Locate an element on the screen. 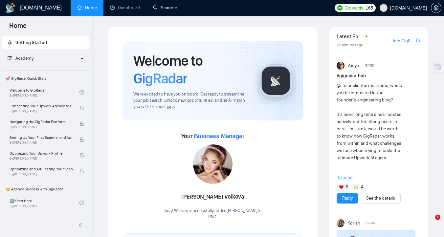 The height and width of the screenshot is (237, 444). span: Vadym is located at coordinates (354, 66).